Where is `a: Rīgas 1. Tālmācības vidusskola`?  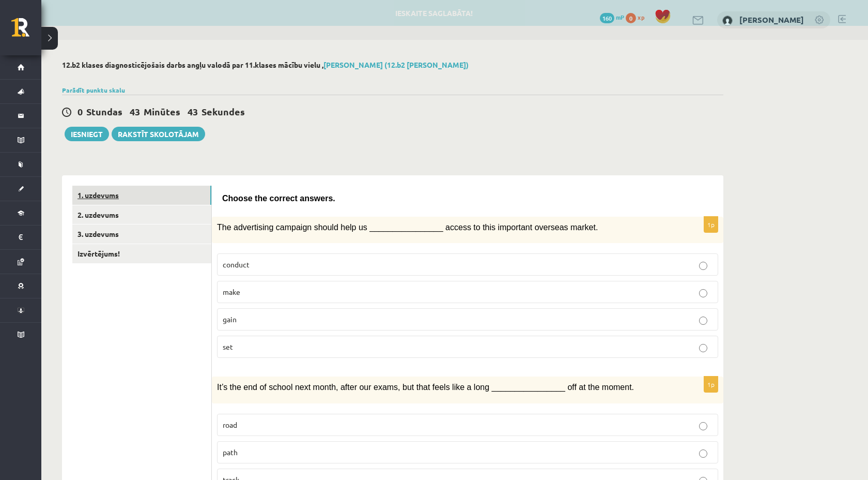
a: Rīgas 1. Tālmācības vidusskola is located at coordinates (27, 31).